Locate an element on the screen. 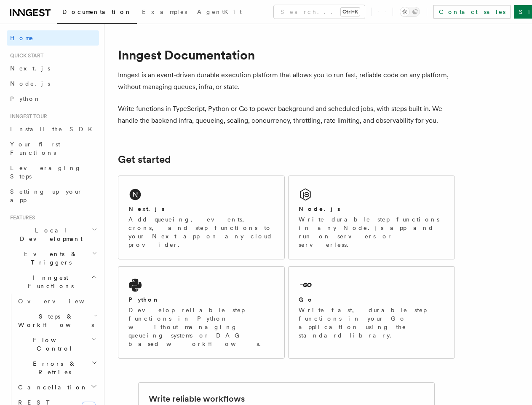 This screenshot has height=405, width=532. span: Overview is located at coordinates (62, 301).